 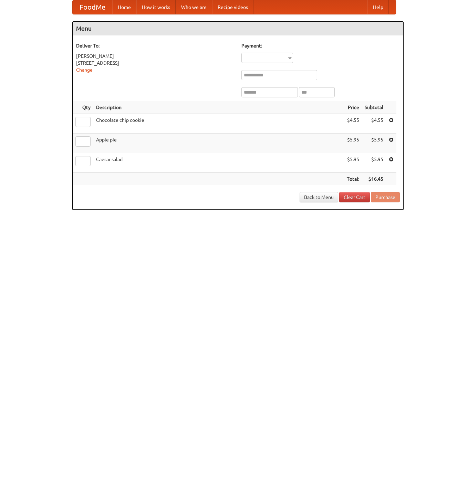 What do you see at coordinates (385, 197) in the screenshot?
I see `button: Purchase` at bounding box center [385, 197].